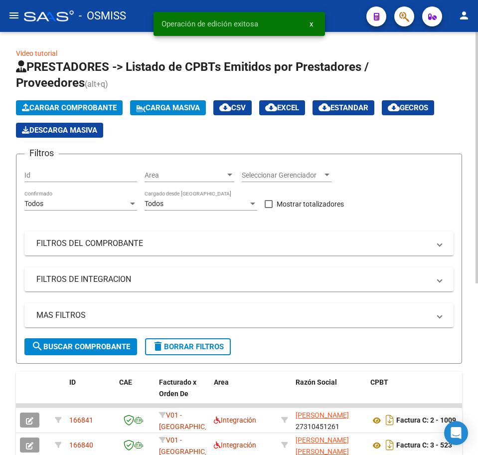  What do you see at coordinates (233, 243) in the screenshot?
I see `mat-panel-title: FILTROS DEL COMPROBANTE` at bounding box center [233, 243].